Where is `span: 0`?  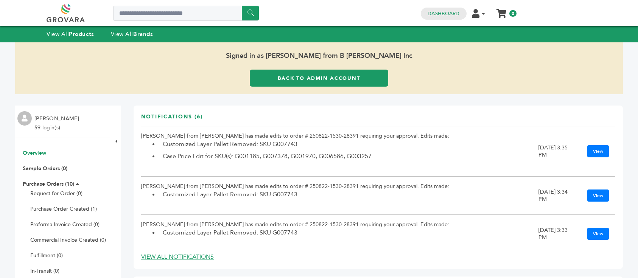
span: 0 is located at coordinates (512, 13).